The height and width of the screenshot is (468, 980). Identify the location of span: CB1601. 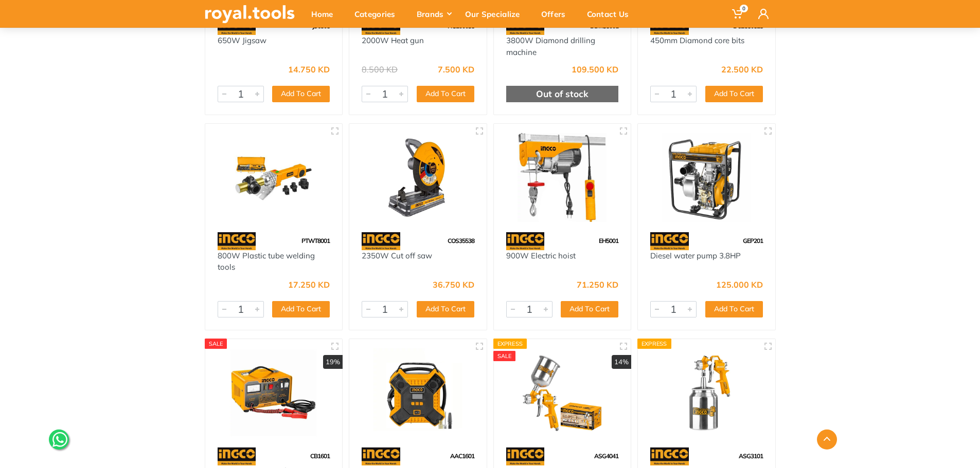
(320, 456).